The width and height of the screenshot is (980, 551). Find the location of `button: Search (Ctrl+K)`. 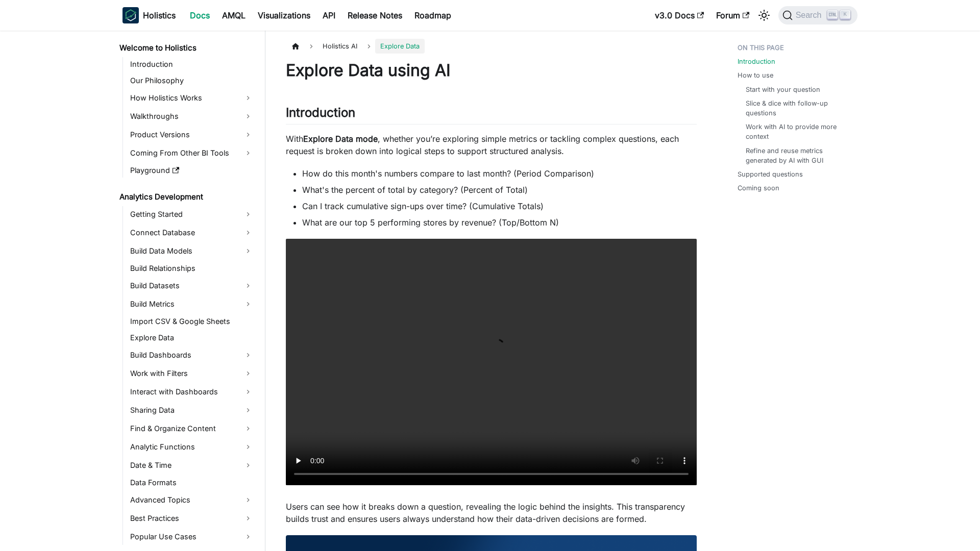

button: Search (Ctrl+K) is located at coordinates (818, 15).